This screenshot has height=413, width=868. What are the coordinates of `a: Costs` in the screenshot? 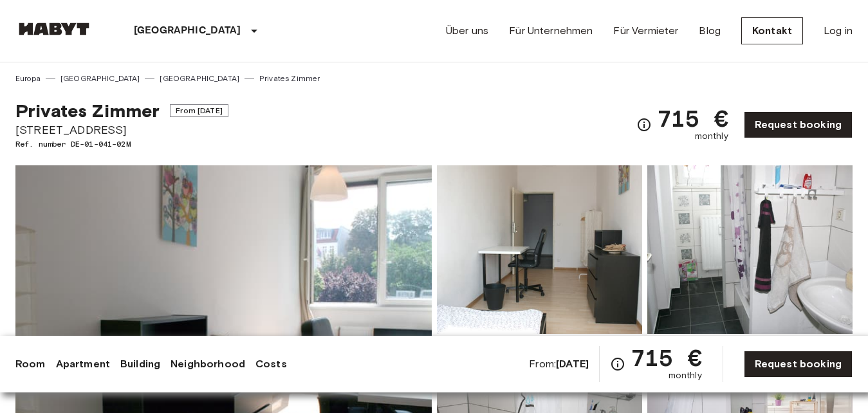 It's located at (271, 364).